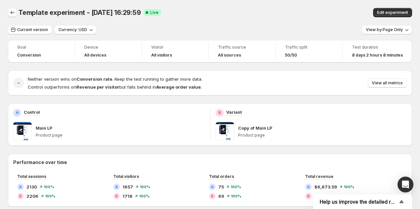 The image size is (420, 209). What do you see at coordinates (98, 87) in the screenshot?
I see `strong: Revenue per visitor` at bounding box center [98, 87].